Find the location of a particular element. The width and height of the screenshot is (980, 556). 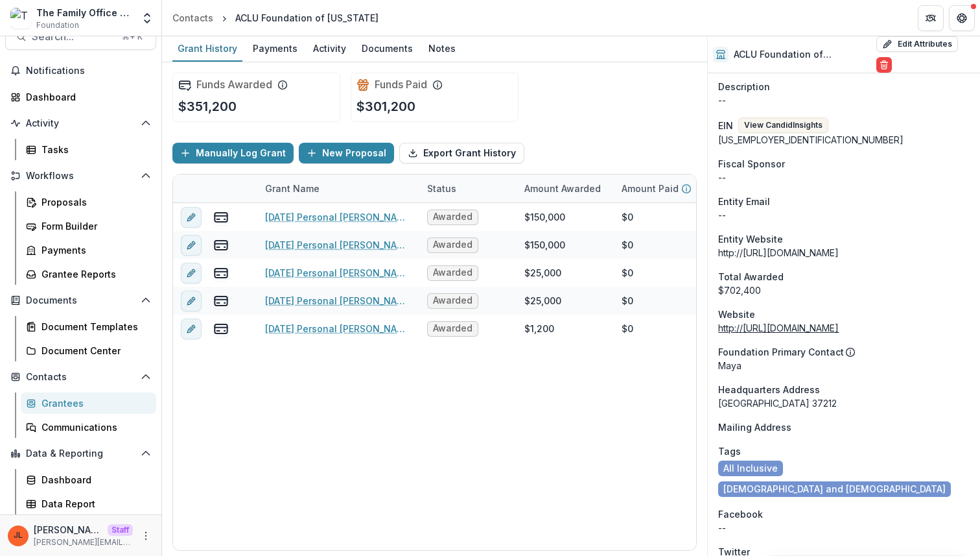

span: Activity is located at coordinates (80, 123).